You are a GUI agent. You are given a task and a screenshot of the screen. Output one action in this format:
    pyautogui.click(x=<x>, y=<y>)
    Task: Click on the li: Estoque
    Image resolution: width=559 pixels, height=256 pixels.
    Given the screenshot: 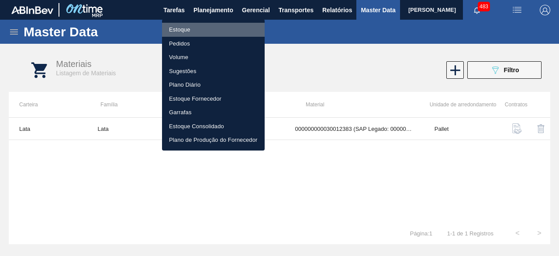 What is the action you would take?
    pyautogui.click(x=213, y=30)
    